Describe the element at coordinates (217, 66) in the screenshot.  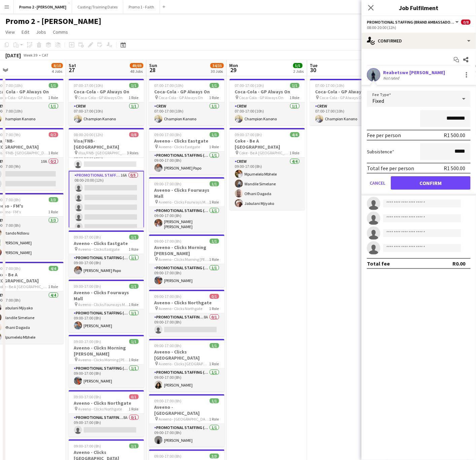
I see `span: 34/35` at that location.